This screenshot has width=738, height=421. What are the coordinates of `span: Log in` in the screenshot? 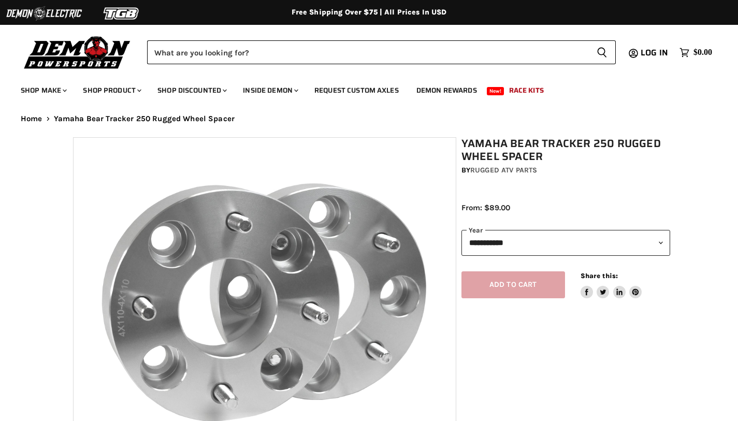 It's located at (654, 52).